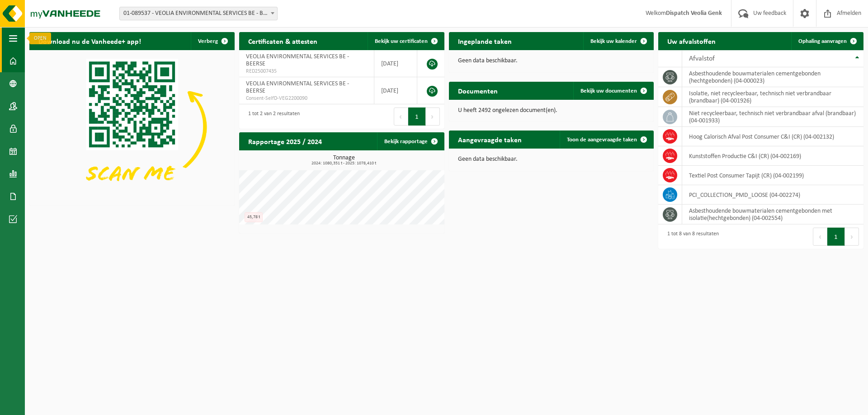 This screenshot has width=868, height=415. Describe the element at coordinates (344, 164) in the screenshot. I see `span: 2024: 1080,351 t - 2025: 1078,410 t` at that location.